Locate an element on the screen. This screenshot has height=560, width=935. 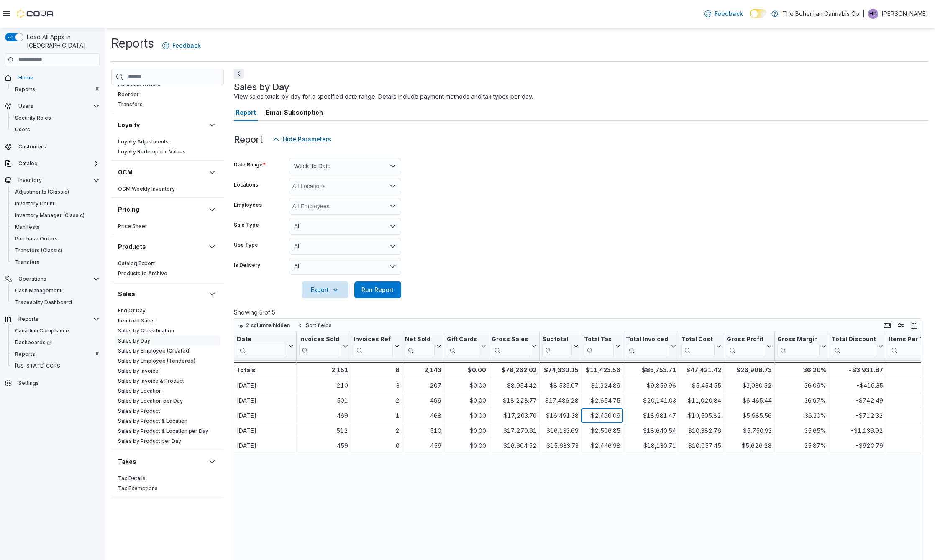
div: 36.97% is located at coordinates (801, 401).